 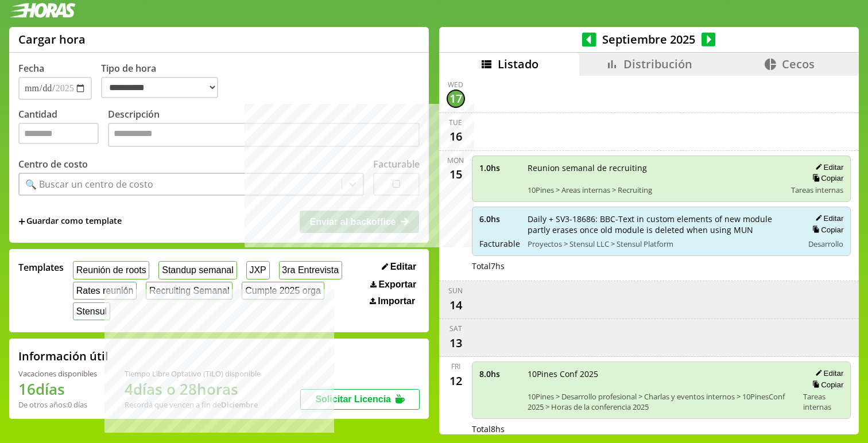 What do you see at coordinates (192, 404) in the screenshot?
I see `div: Recordá que vencen a fin de` at bounding box center [192, 404].